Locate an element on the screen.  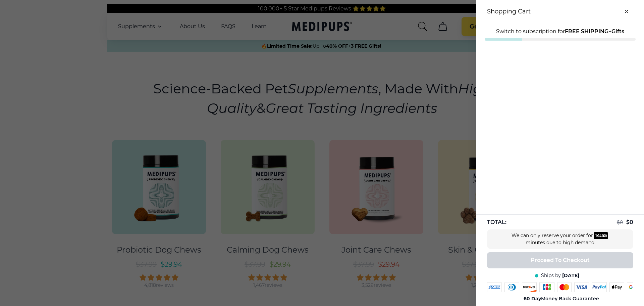
img: amex is located at coordinates (495, 287).